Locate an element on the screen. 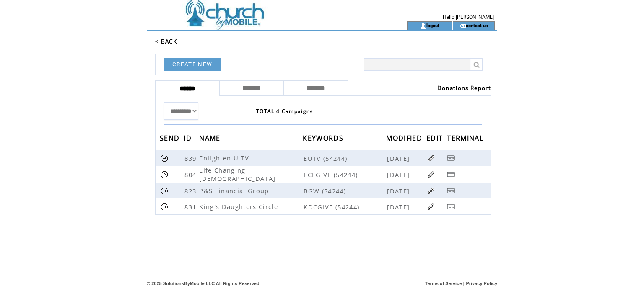 The height and width of the screenshot is (291, 644). a: MODIFIED is located at coordinates (405, 138).